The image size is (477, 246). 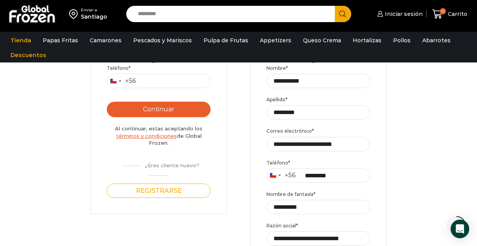 I want to click on a: términos y condiciones, so click(x=147, y=136).